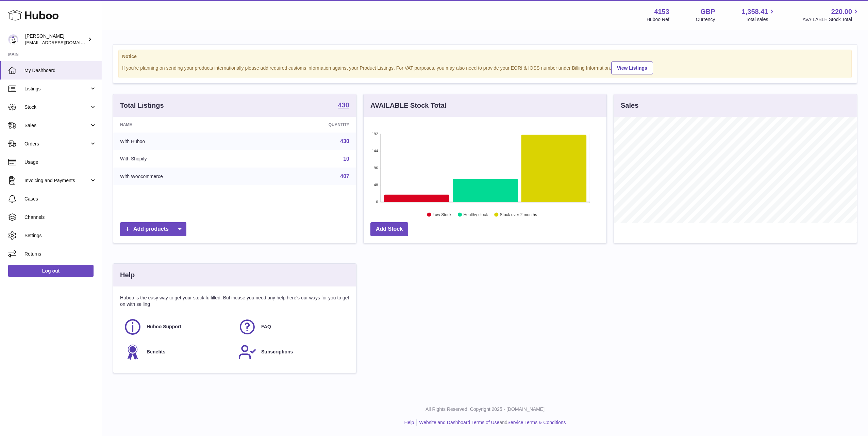 Image resolution: width=868 pixels, height=436 pixels. I want to click on a: Log out, so click(51, 271).